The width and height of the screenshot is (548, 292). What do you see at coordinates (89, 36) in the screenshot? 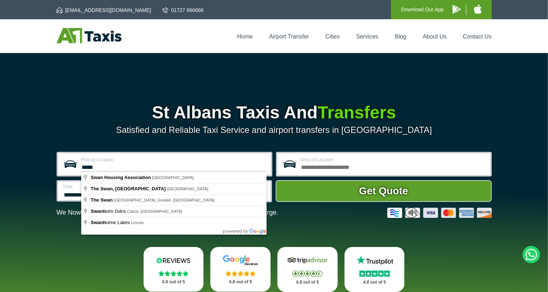
I see `img: A1 Taxis St Albans LTD` at bounding box center [89, 36].